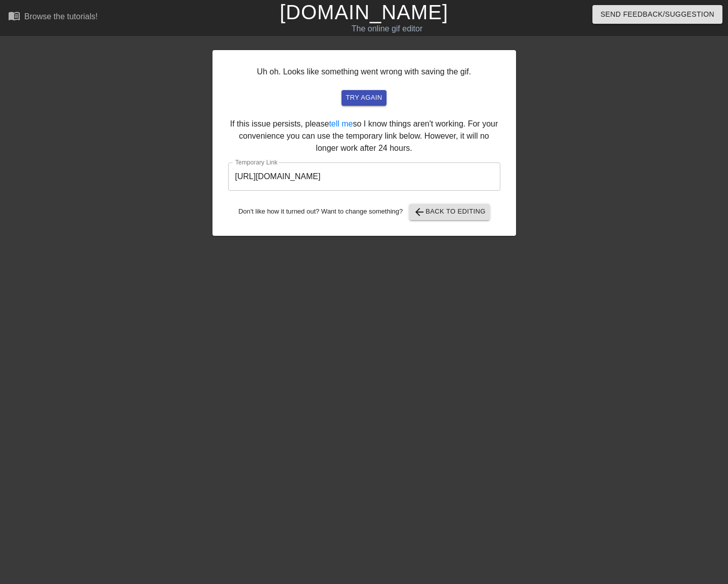  I want to click on button: Back to Editing, so click(449, 212).